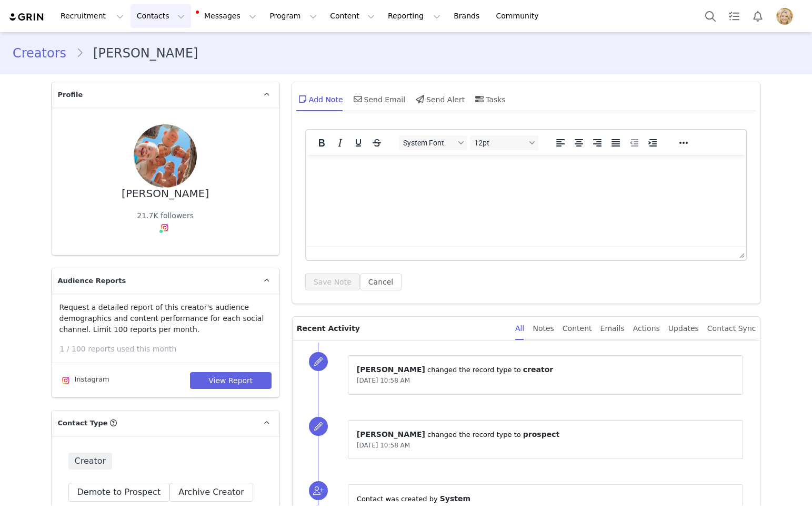 The height and width of the screenshot is (507, 812). I want to click on span: Contact Type, so click(82, 423).